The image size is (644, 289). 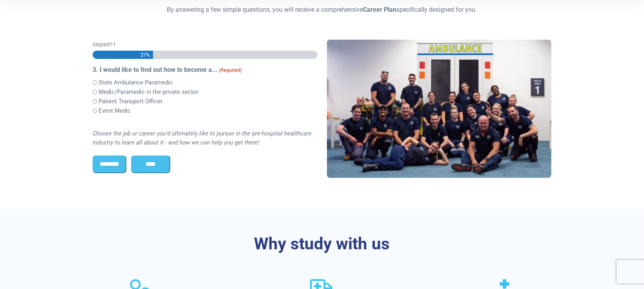 What do you see at coordinates (114, 111) in the screenshot?
I see `label: Event Medic` at bounding box center [114, 111].